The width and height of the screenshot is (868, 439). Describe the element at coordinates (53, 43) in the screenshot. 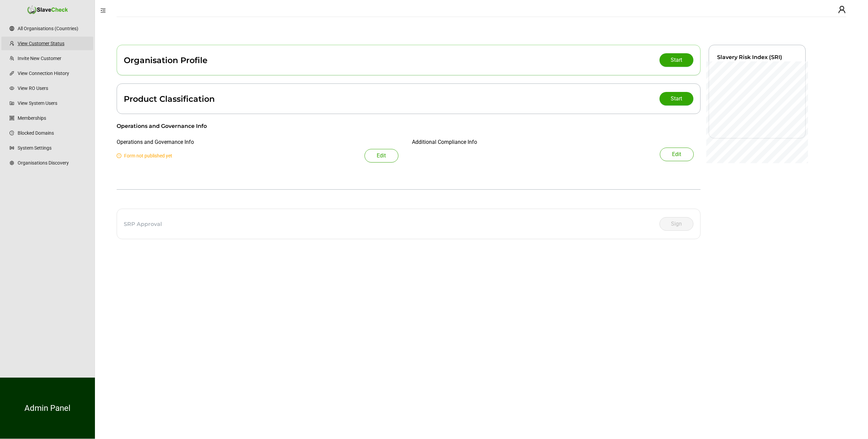

I see `a: View Customer Status` at that location.